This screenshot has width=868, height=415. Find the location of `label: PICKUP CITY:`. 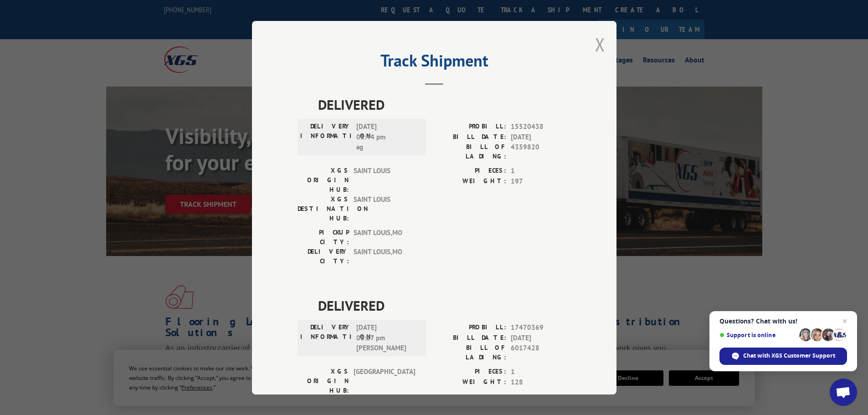

label: PICKUP CITY: is located at coordinates (323, 237).